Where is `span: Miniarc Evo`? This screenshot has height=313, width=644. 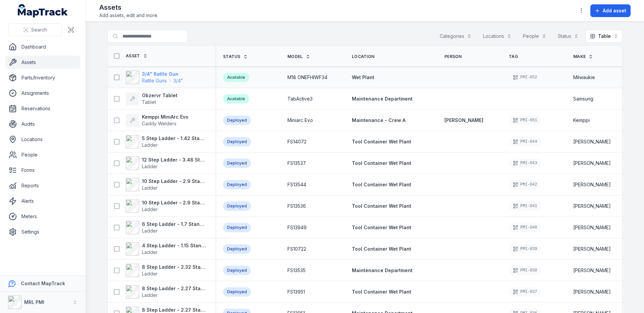 span: Miniarc Evo is located at coordinates (300, 121).